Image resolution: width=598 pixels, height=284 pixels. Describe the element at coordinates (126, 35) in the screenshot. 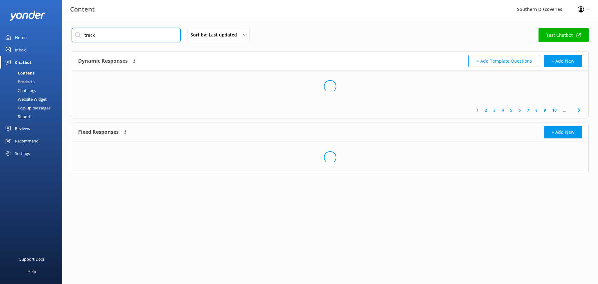

I see `input: Search all Chatbot Content` at that location.